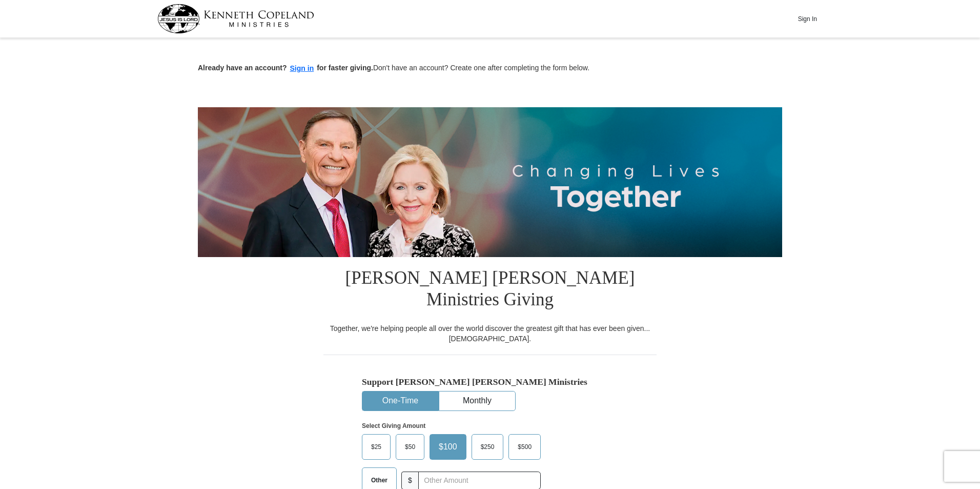 This screenshot has height=489, width=980. I want to click on span: $50, so click(410, 446).